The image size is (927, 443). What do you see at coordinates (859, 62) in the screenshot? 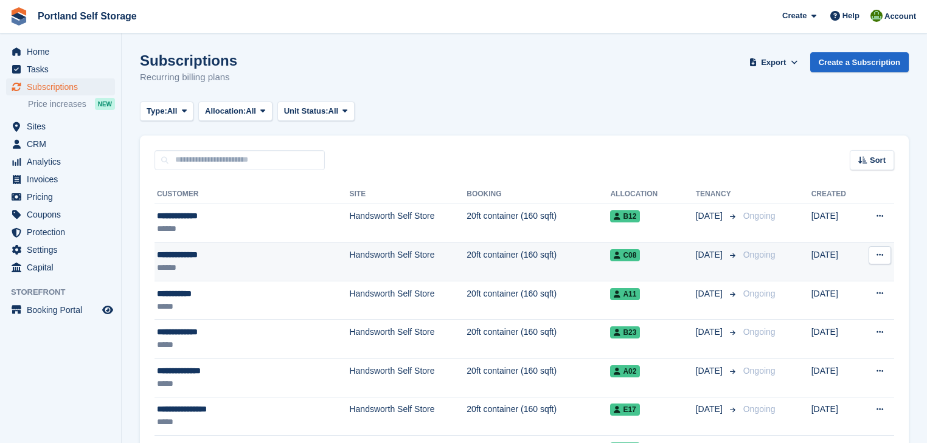
I see `a: Create a Subscription` at bounding box center [859, 62].